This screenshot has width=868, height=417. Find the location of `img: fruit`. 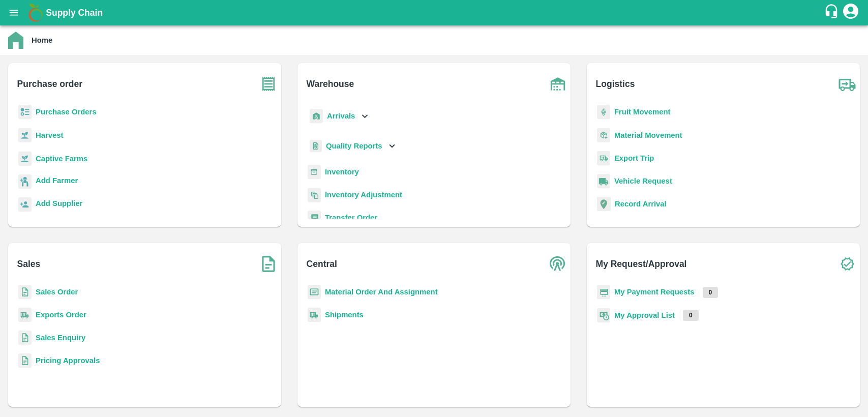

img: fruit is located at coordinates (603, 112).